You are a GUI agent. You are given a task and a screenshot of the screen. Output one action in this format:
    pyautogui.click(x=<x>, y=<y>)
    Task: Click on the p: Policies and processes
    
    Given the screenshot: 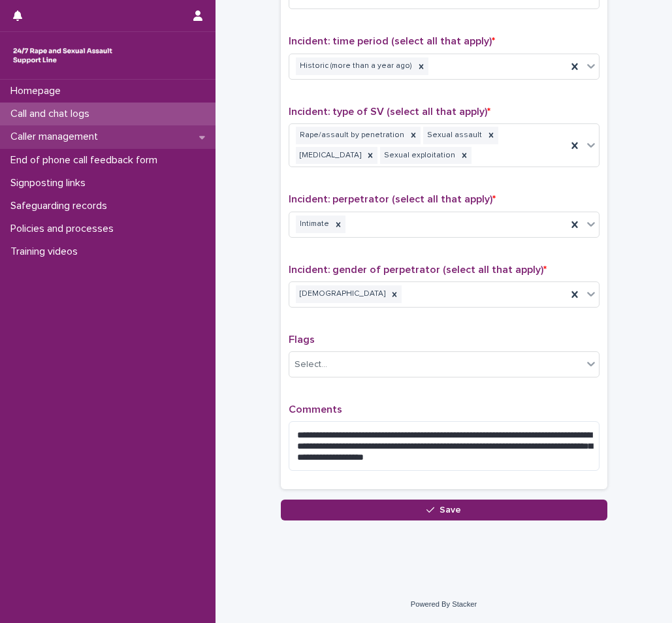 What is the action you would take?
    pyautogui.click(x=64, y=228)
    